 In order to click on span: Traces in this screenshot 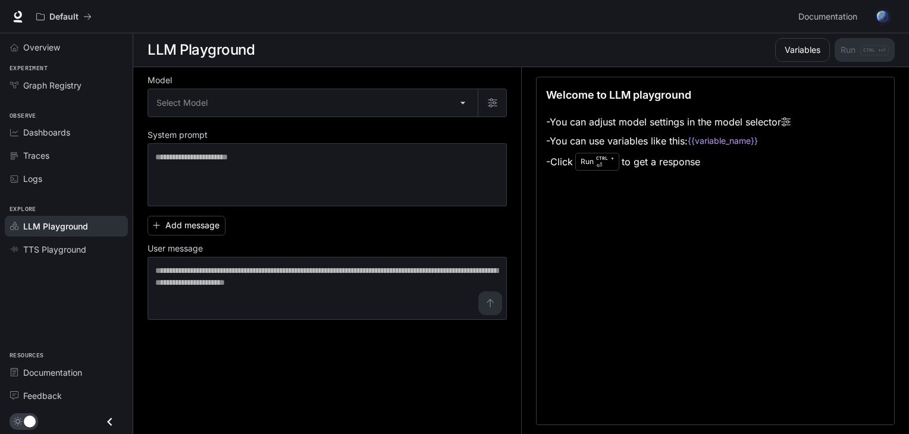, I will do `click(36, 155)`.